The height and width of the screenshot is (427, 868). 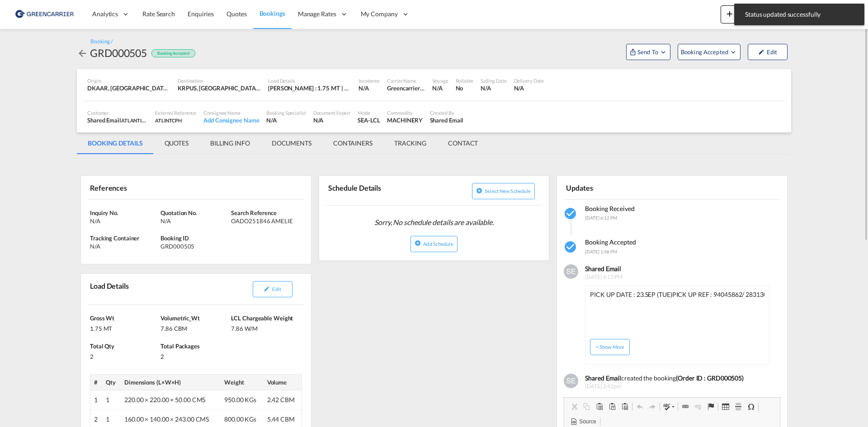 What do you see at coordinates (254, 213) in the screenshot?
I see `span: Search Reference` at bounding box center [254, 213].